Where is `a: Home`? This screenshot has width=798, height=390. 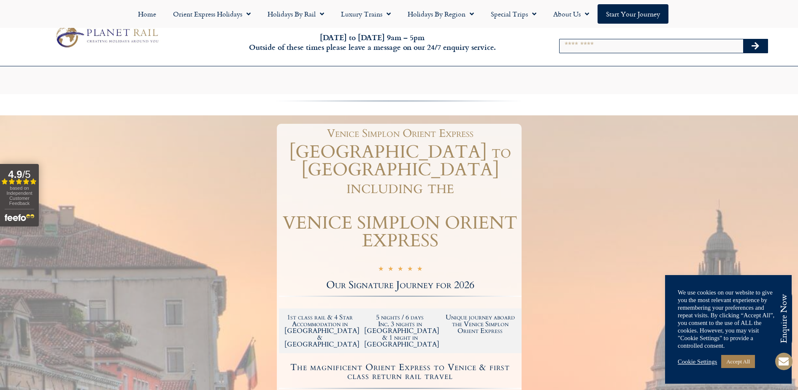 a: Home is located at coordinates (147, 14).